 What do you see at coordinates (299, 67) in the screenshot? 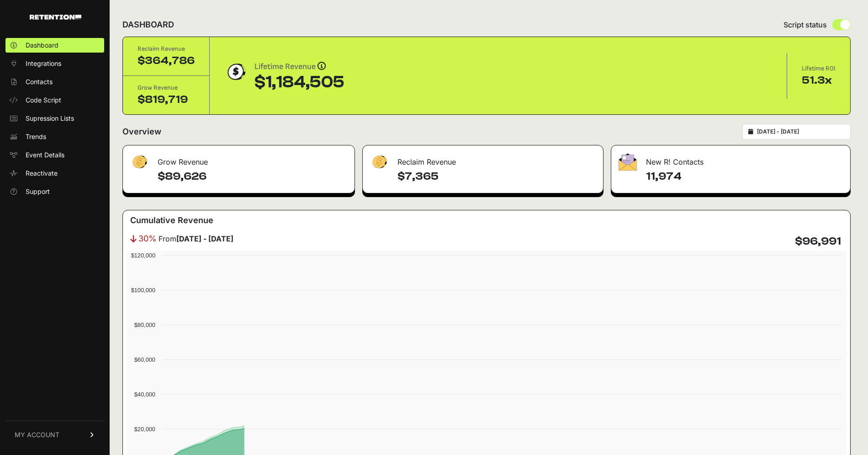
I see `div: Lifetime Revenue` at bounding box center [299, 67].